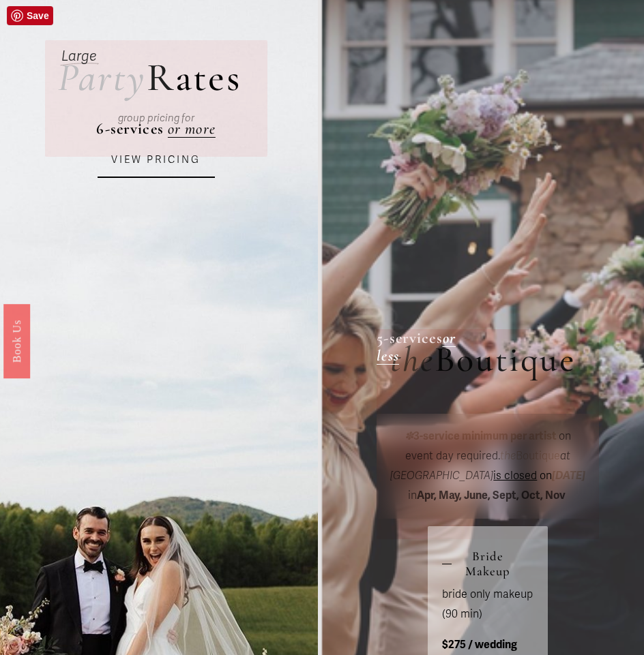 The image size is (644, 655). Describe the element at coordinates (149, 79) in the screenshot. I see `h2: ates` at that location.